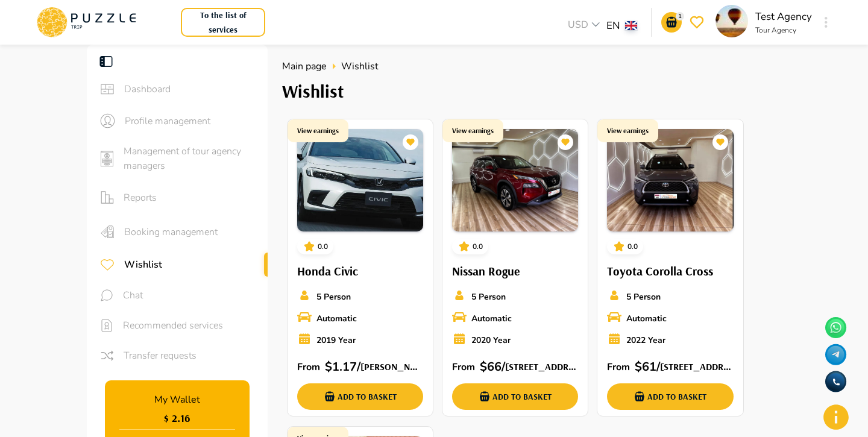 Image resolution: width=868 pixels, height=437 pixels. What do you see at coordinates (490, 340) in the screenshot?
I see `p: 2020 Year` at bounding box center [490, 340].